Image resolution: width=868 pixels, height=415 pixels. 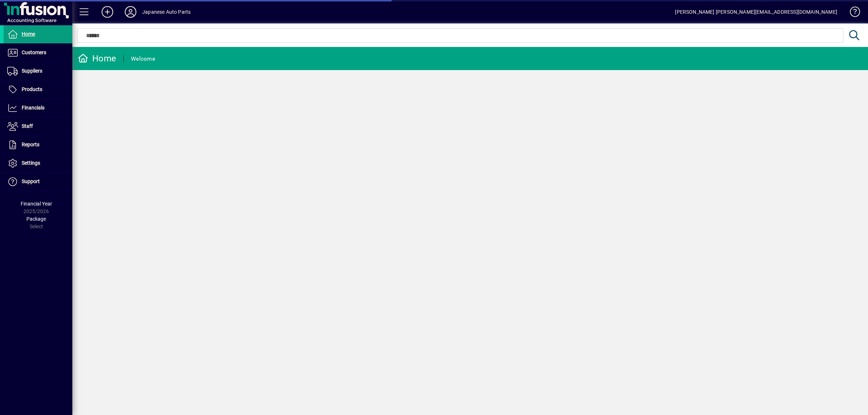 I want to click on a: Reports, so click(x=38, y=145).